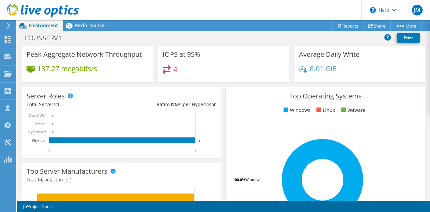 The image size is (430, 212). What do you see at coordinates (67, 171) in the screenshot?
I see `h3: Top Server Manufacturers` at bounding box center [67, 171].